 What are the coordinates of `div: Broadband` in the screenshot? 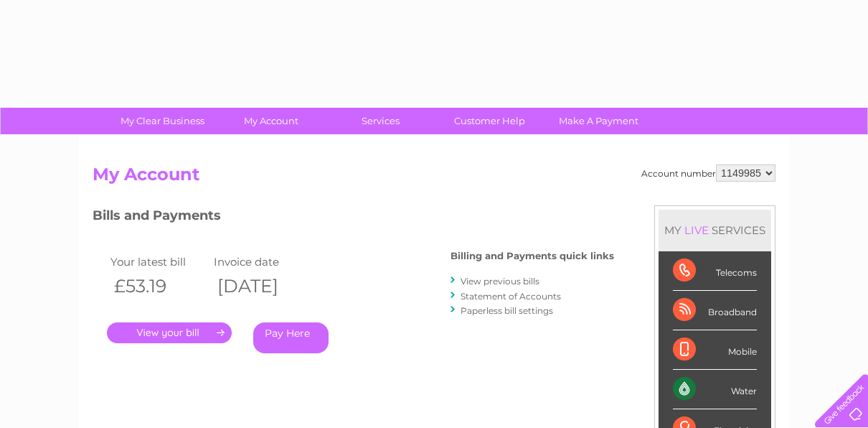 It's located at (715, 310).